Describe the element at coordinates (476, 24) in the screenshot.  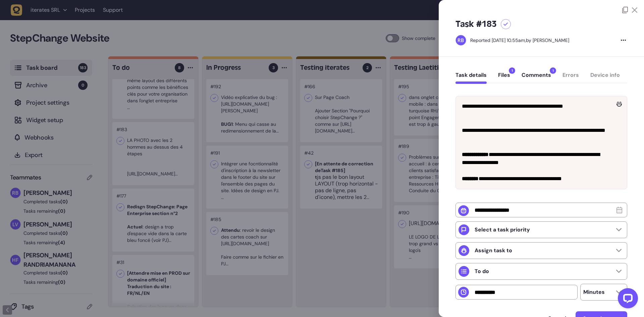
I see `h5: Task #183` at that location.